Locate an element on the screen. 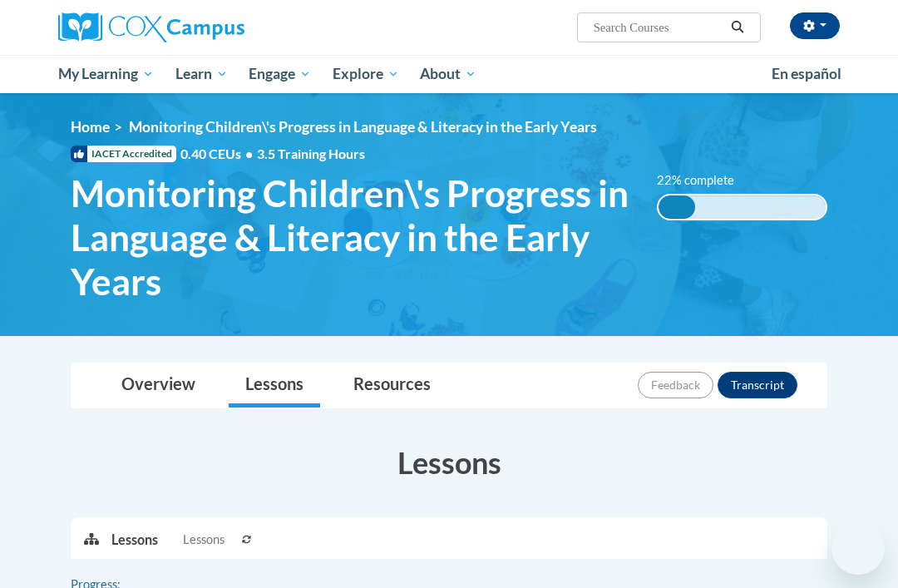  a: Cox Campus is located at coordinates (180, 28).